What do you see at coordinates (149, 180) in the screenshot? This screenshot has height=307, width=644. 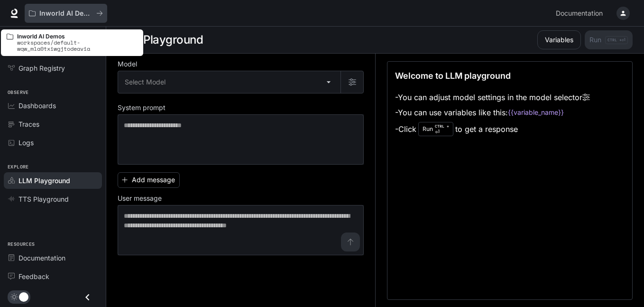 I see `button: Add message` at bounding box center [149, 180].